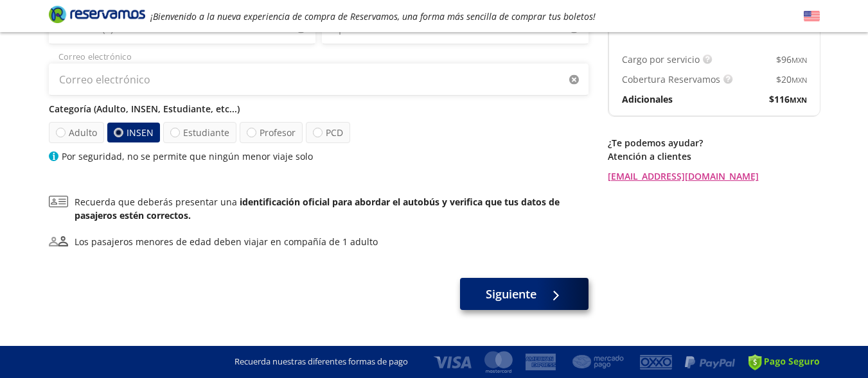 The width and height of the screenshot is (868, 378). Describe the element at coordinates (511, 294) in the screenshot. I see `span: Siguiente` at that location.